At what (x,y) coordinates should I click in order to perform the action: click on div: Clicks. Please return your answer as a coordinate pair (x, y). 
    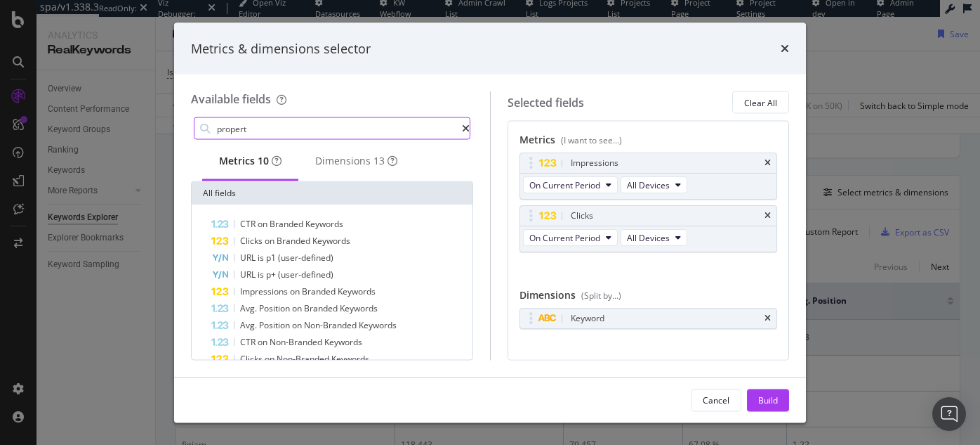
    Looking at the image, I should click on (582, 215).